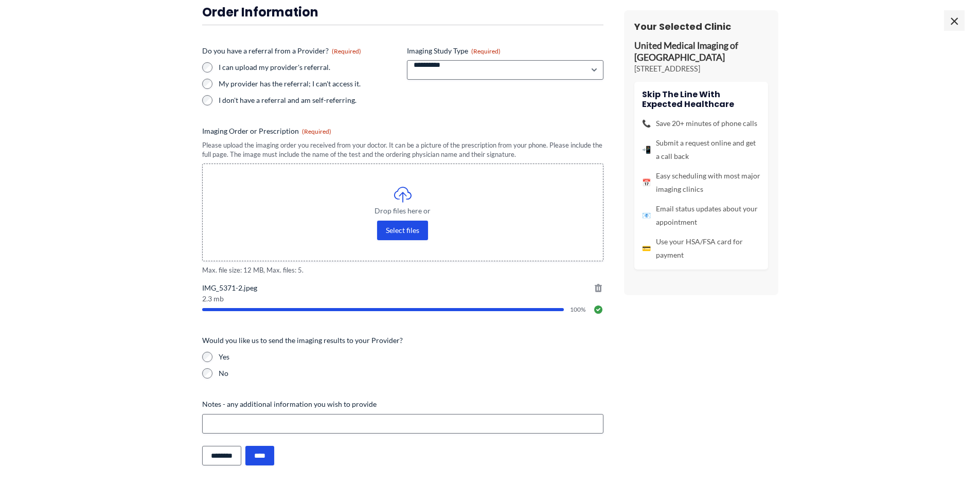 Image resolution: width=980 pixels, height=486 pixels. What do you see at coordinates (309, 84) in the screenshot?
I see `label: My provider has the referral; I can't access it.` at bounding box center [309, 84].